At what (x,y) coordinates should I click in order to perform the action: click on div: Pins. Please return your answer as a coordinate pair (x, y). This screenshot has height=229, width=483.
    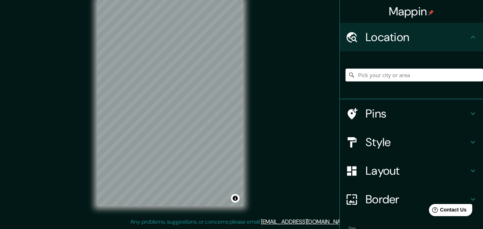
    Looking at the image, I should click on (411, 114).